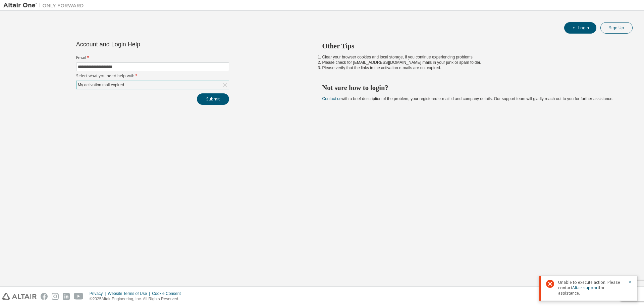 The height and width of the screenshot is (306, 644). What do you see at coordinates (472, 57) in the screenshot?
I see `li: Clear your browser cookies and local storage, if you continue experiencing problems.` at bounding box center [472, 57].